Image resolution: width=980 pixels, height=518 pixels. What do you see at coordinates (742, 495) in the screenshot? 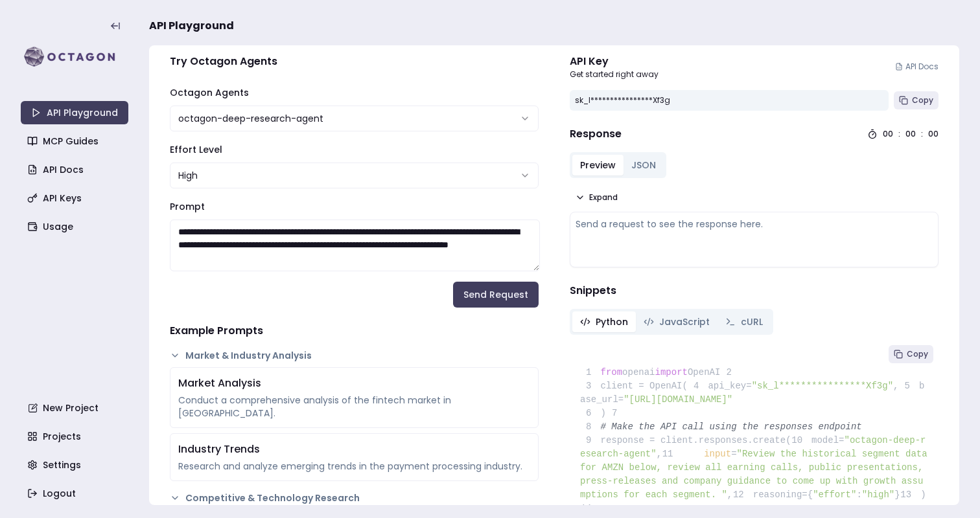
I see `span: 12` at bounding box center [742, 495].